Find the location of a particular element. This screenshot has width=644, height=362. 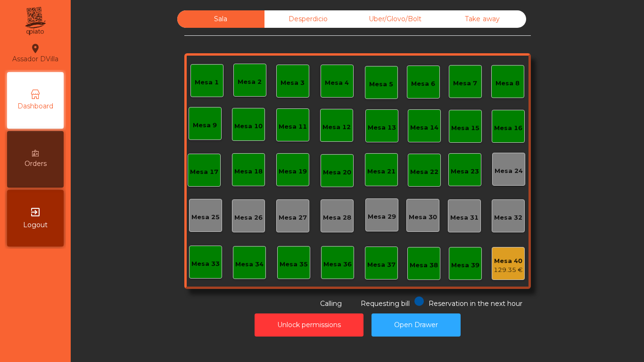

div: Mesa 26 is located at coordinates (249, 218).